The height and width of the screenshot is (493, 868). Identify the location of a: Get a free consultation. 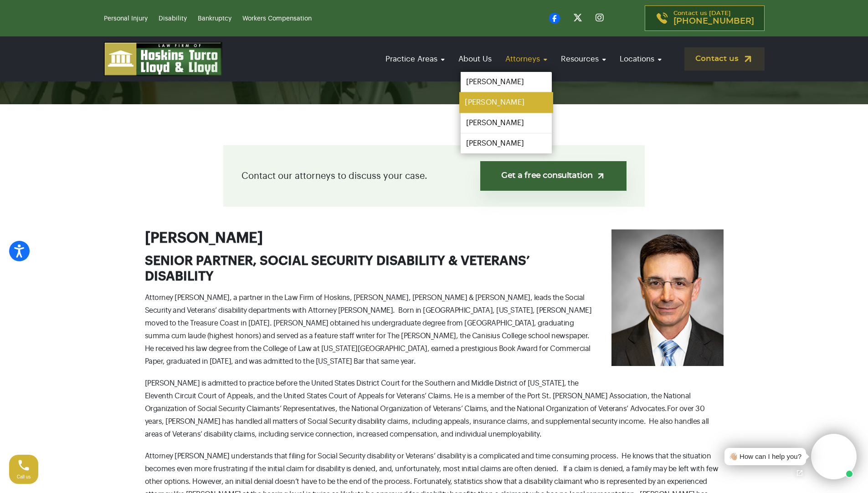
(553, 176).